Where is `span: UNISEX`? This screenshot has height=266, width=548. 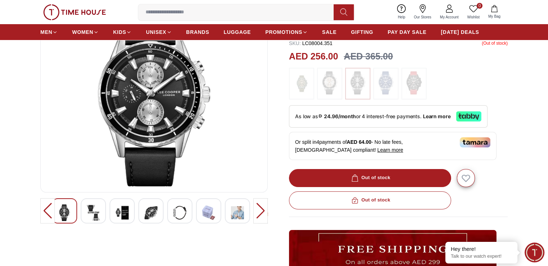
span: UNISEX is located at coordinates (156, 32).